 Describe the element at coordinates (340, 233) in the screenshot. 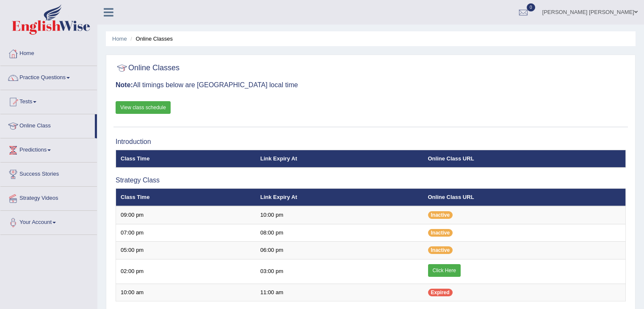

I see `td: 08:00 pm` at that location.